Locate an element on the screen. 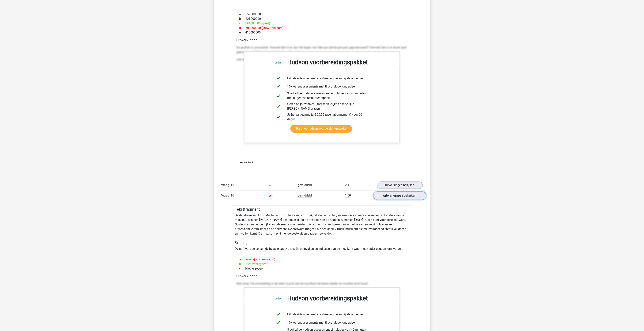 This screenshot has height=331, width=644. div: 659000000 is located at coordinates (322, 14).